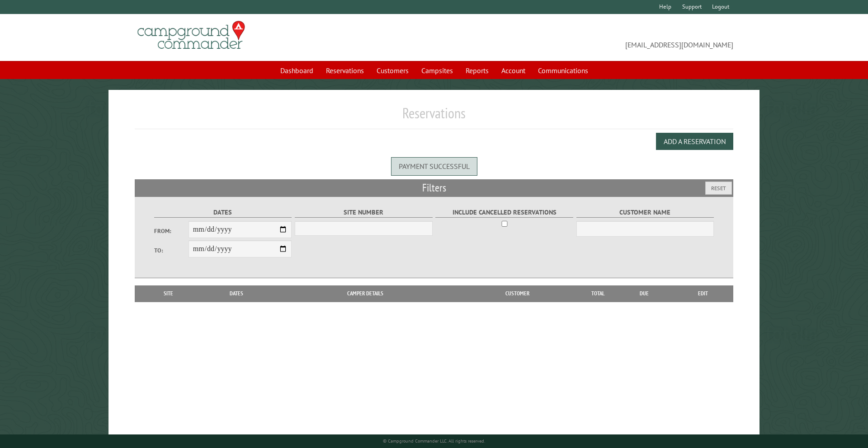  What do you see at coordinates (694, 141) in the screenshot?
I see `button: Add a Reservation` at bounding box center [694, 141].